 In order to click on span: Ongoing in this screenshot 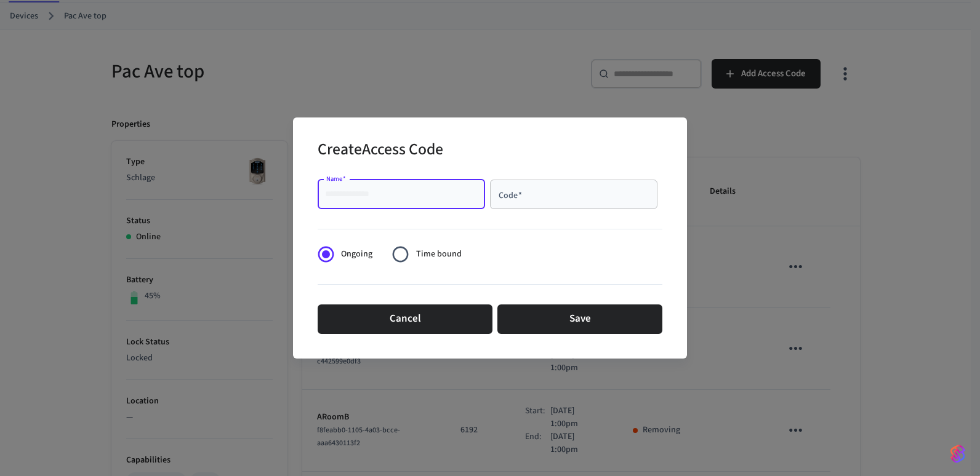, I will do `click(357, 254)`.